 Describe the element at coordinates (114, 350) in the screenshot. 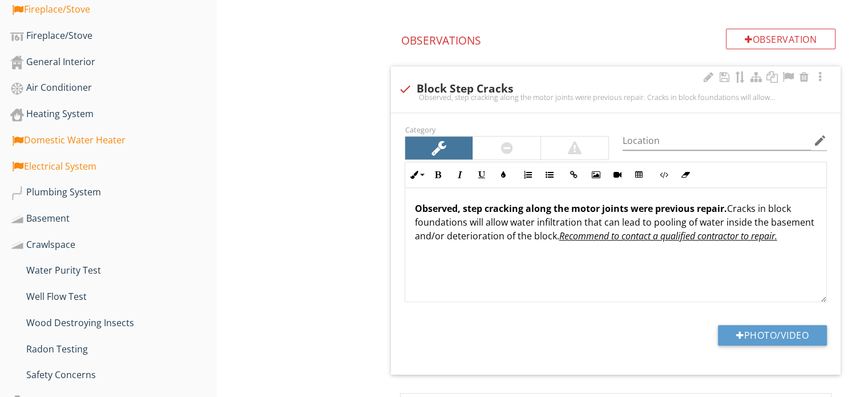

I see `div: Radon Testing` at that location.